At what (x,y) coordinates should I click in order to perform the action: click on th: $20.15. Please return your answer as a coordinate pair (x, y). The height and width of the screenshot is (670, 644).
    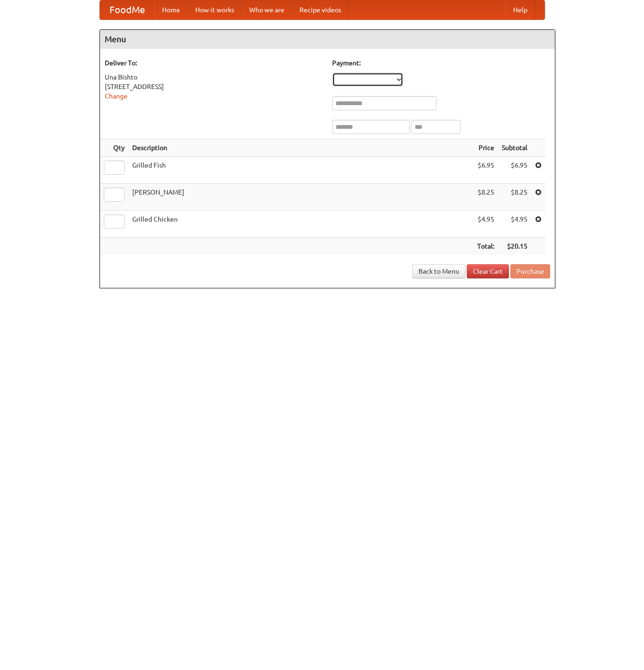
    Looking at the image, I should click on (514, 246).